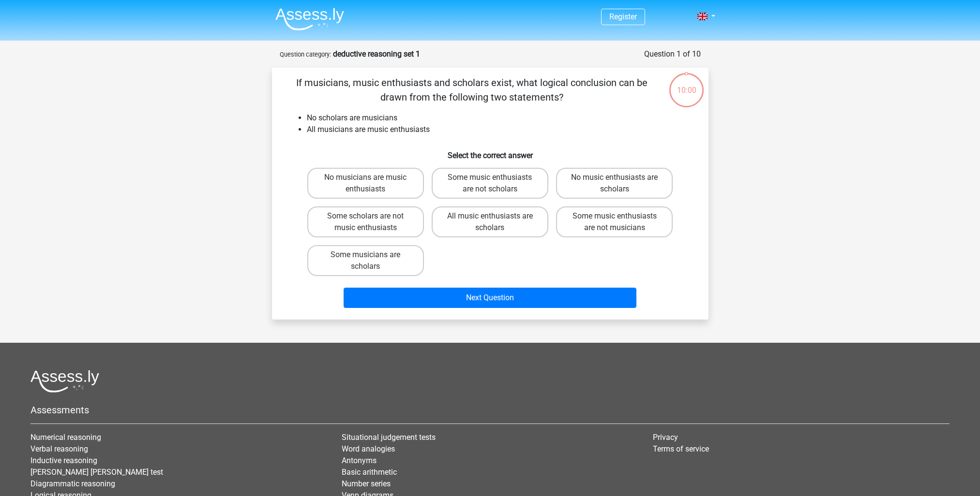 Image resolution: width=980 pixels, height=496 pixels. Describe the element at coordinates (66, 437) in the screenshot. I see `a: Numerical reasoning` at that location.